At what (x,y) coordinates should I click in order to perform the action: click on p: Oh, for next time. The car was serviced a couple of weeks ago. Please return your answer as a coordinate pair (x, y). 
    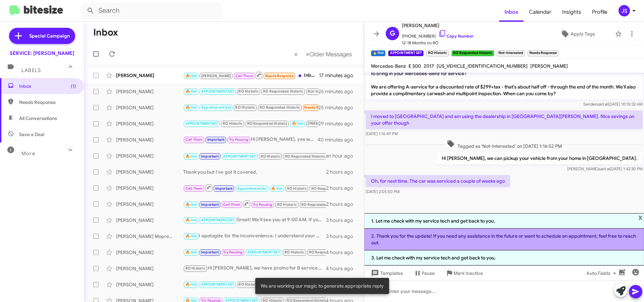
    Looking at the image, I should click on (438, 181).